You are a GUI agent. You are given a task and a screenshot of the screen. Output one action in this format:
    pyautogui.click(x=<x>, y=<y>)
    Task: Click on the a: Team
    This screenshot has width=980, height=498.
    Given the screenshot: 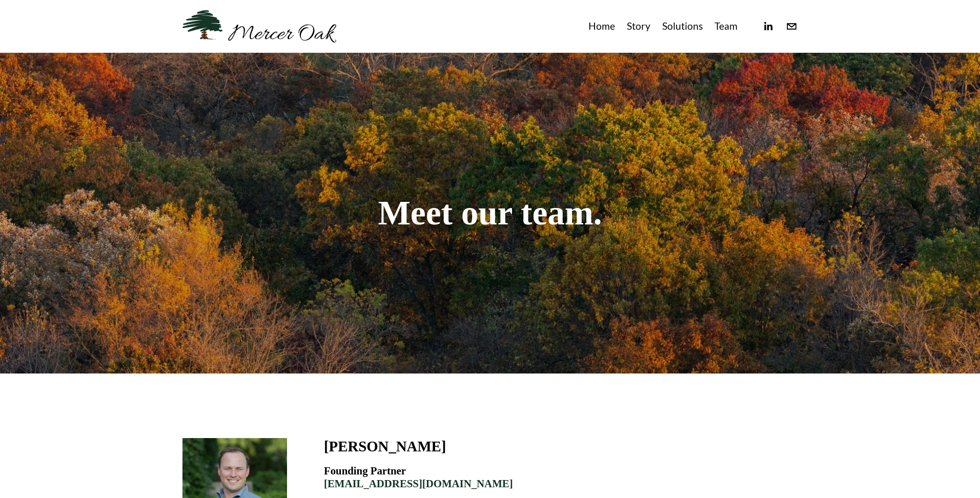 What is the action you would take?
    pyautogui.click(x=725, y=26)
    